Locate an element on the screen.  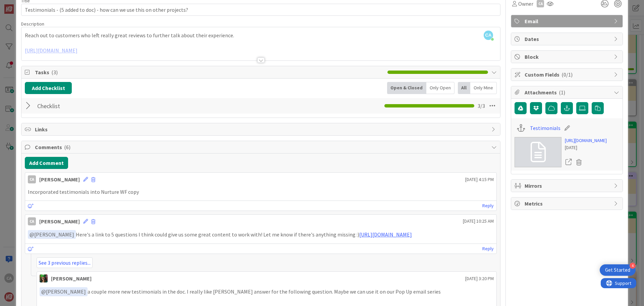
button: Add Checklist is located at coordinates (48, 88).